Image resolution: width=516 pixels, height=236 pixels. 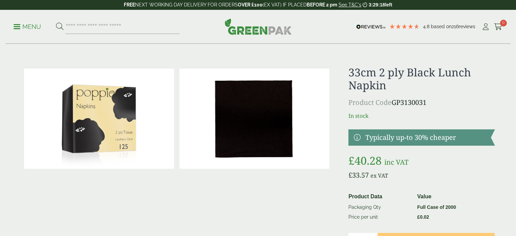 What do you see at coordinates (350, 5) in the screenshot?
I see `a: See T&C's` at bounding box center [350, 5].